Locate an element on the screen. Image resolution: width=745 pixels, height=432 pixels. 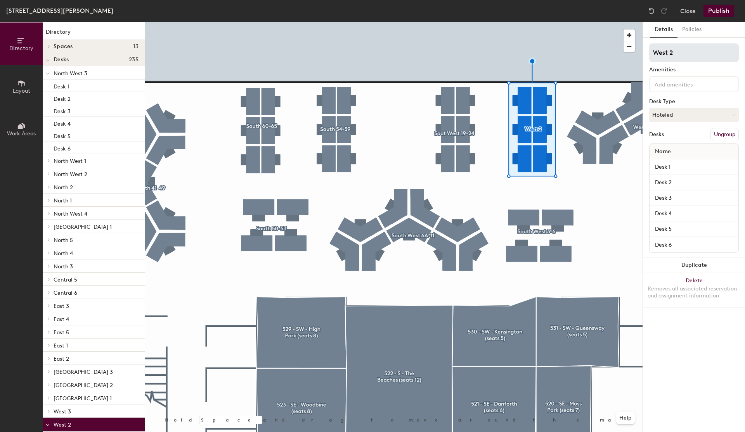
p: Desk 1 is located at coordinates (61, 85).